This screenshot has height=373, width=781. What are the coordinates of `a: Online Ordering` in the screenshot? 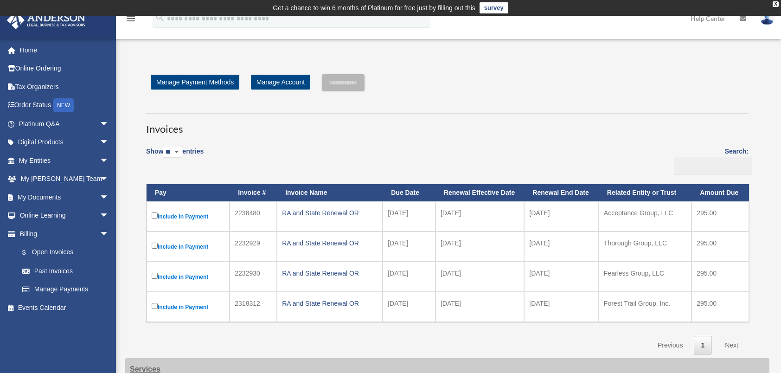 It's located at (64, 69).